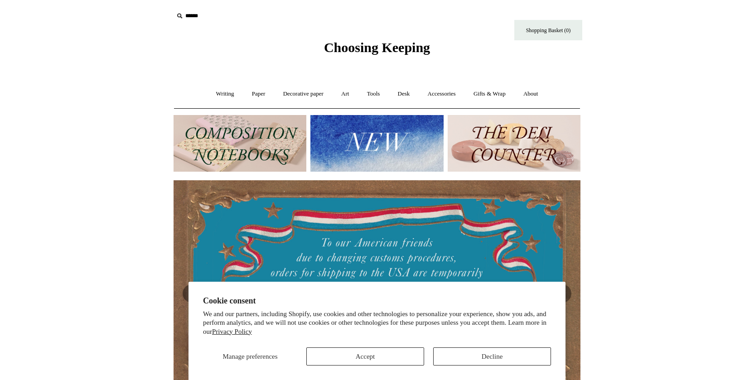 The height and width of the screenshot is (380, 754). I want to click on a: Desk, so click(404, 94).